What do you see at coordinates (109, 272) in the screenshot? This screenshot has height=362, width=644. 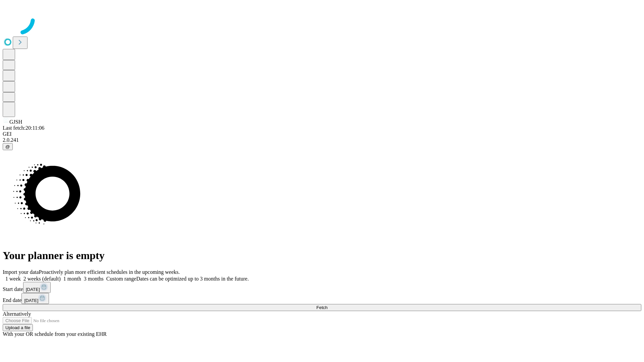 I see `span: Proactively plan more efficient schedules in the upcoming weeks.` at bounding box center [109, 272].